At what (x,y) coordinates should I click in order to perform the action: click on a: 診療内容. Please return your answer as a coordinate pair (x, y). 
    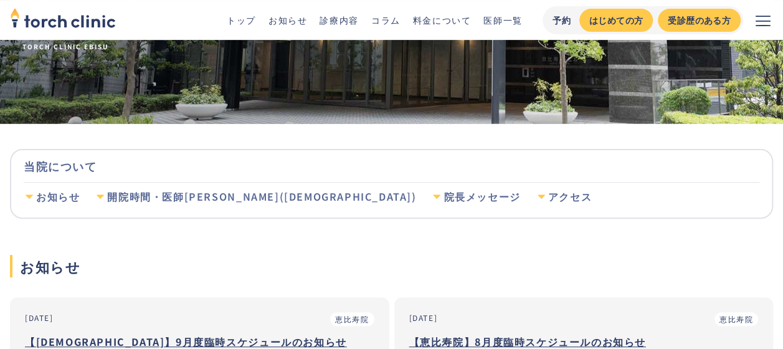
    Looking at the image, I should click on (339, 20).